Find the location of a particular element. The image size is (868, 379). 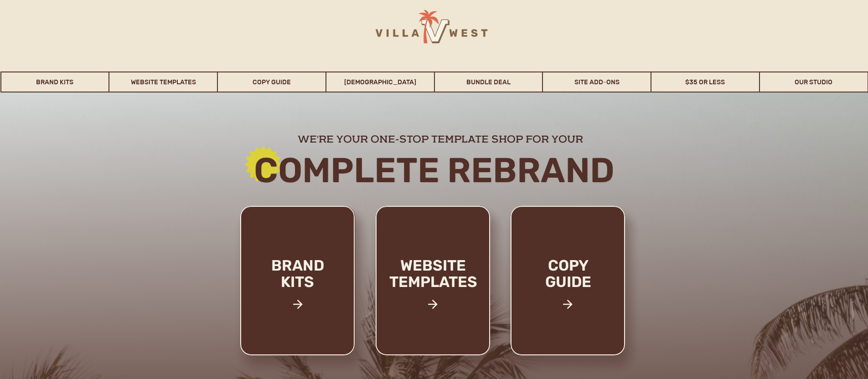

h2: website templates is located at coordinates (433, 283).